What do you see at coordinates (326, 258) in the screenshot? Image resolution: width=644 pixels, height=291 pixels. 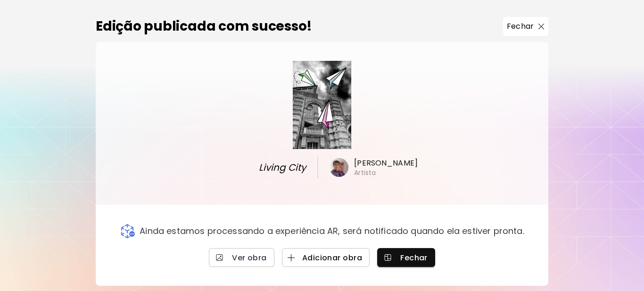 I see `button: Adicionar obra` at bounding box center [326, 258].